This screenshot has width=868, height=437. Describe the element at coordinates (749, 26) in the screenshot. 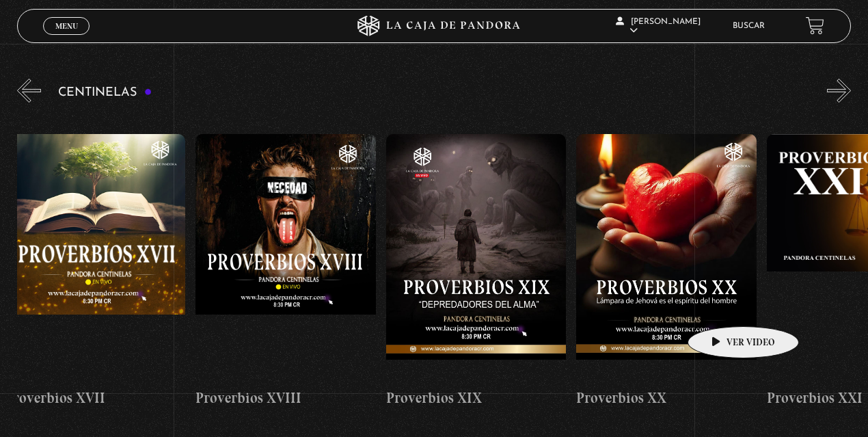

I see `a: Buscar` at that location.